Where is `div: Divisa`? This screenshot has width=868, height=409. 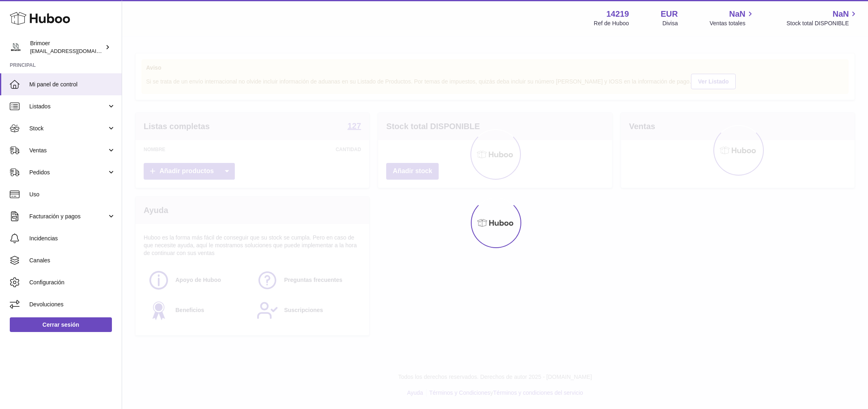 div: Divisa is located at coordinates (670, 23).